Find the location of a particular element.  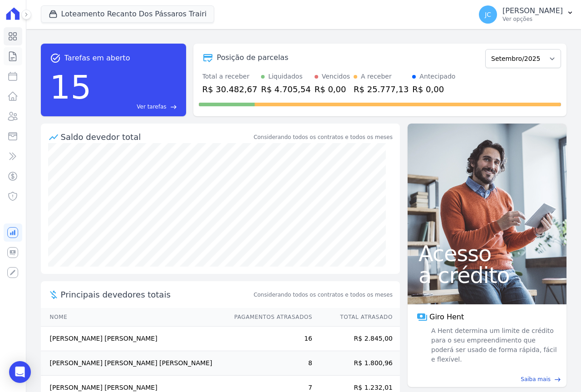

div: Vencidos is located at coordinates (336, 76).